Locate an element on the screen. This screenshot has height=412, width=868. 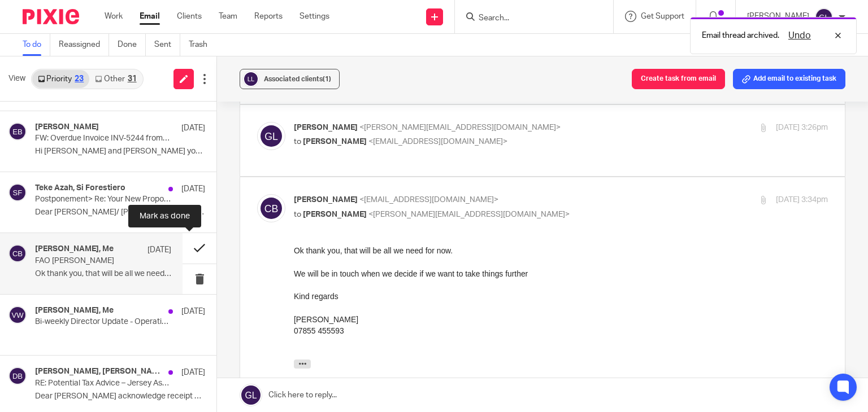
p: Thanks for reaching out. is located at coordinates (267, 177).